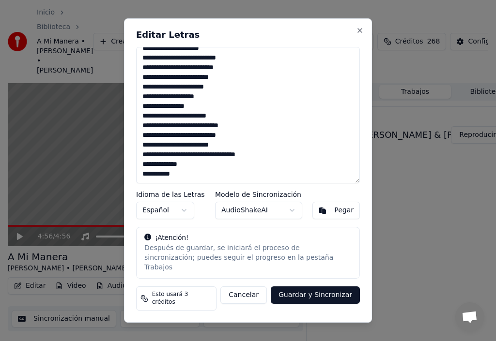 This screenshot has height=341, width=496. What do you see at coordinates (248, 238) in the screenshot?
I see `div: ¡Atención!` at bounding box center [248, 238].